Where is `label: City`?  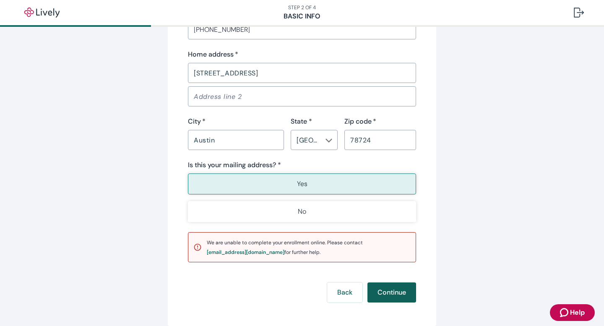 label: City is located at coordinates (197, 122).